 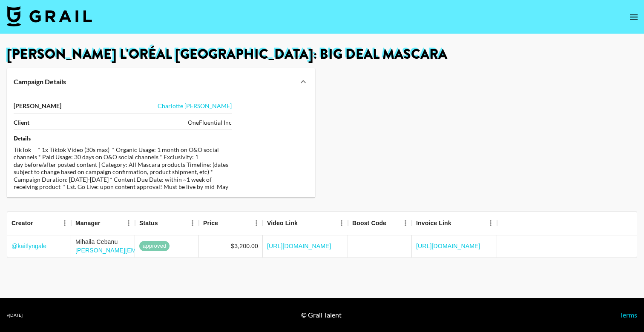 I want to click on div: Details, so click(x=123, y=139).